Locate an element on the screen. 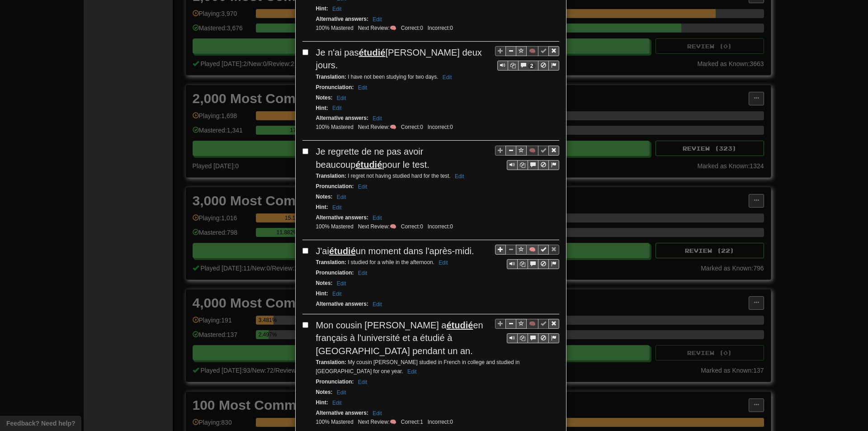  span: Je regrette de ne pas avoir beaucoup pour le test. is located at coordinates (373, 158).